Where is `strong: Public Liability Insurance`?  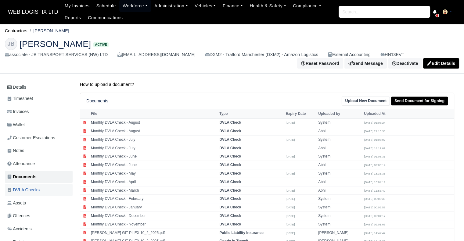
strong: Public Liability Insurance is located at coordinates (241, 233).